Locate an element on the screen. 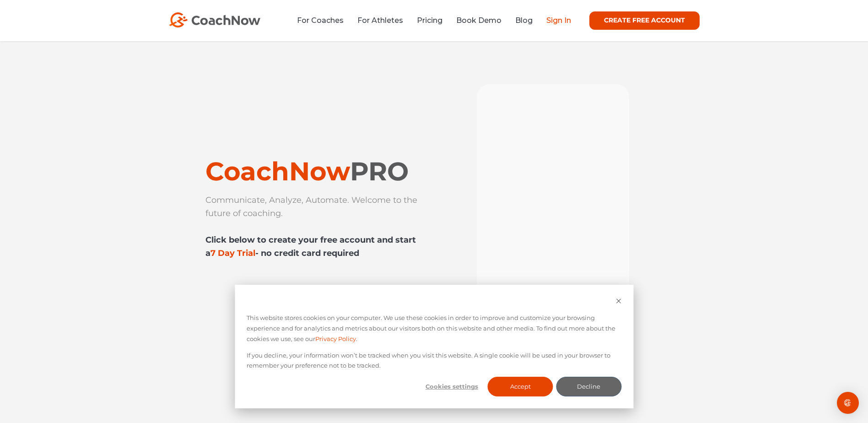 Image resolution: width=868 pixels, height=423 pixels. span: CoachNow is located at coordinates (307, 171).